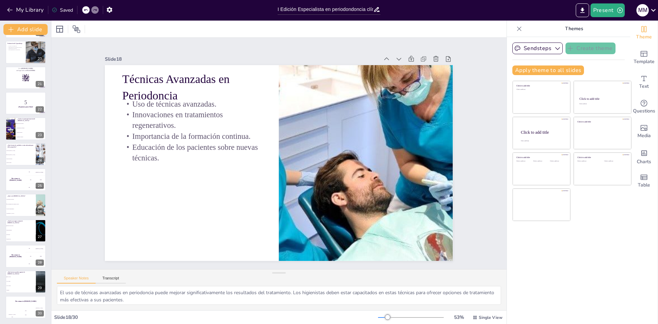 The height and width of the screenshot is (324, 658). What do you see at coordinates (590, 48) in the screenshot?
I see `button: Create theme` at bounding box center [590, 48].